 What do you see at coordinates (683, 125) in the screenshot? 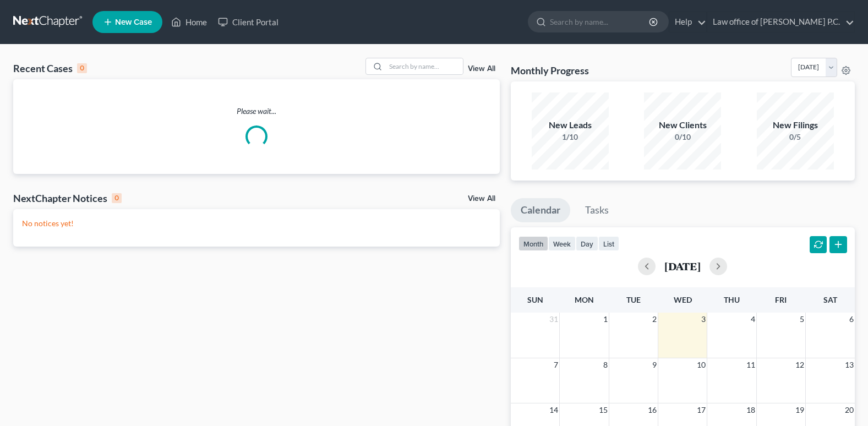
I see `div: New Clients` at bounding box center [683, 125].